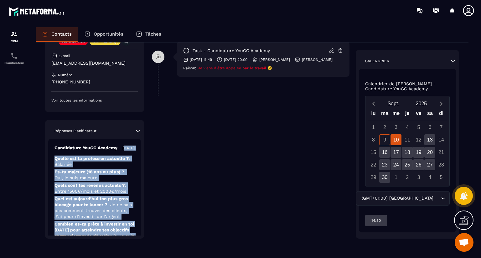 This screenshot has width=481, height=258. I want to click on div: 23, so click(384, 165).